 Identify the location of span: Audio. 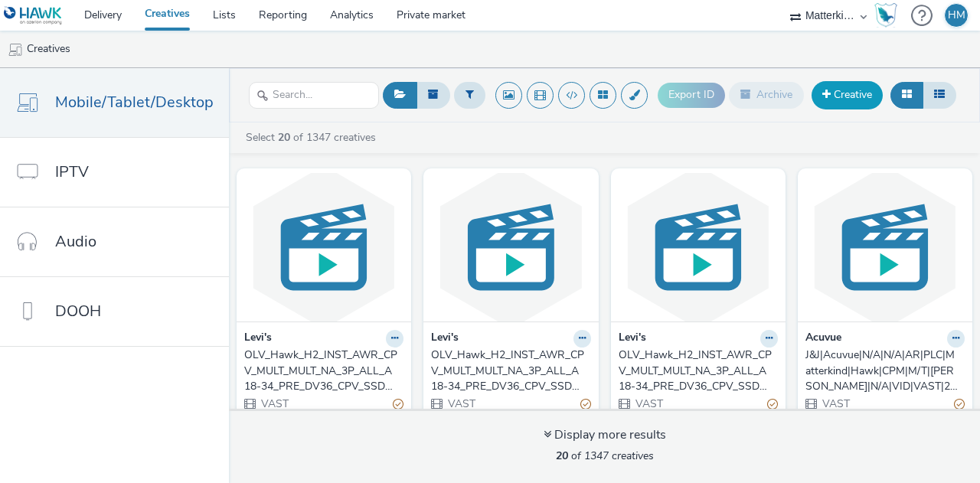
(76, 241).